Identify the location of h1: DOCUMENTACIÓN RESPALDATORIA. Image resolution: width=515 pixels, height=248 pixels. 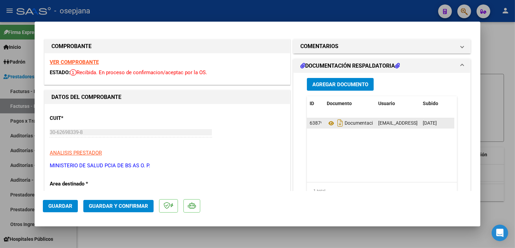
(350, 66).